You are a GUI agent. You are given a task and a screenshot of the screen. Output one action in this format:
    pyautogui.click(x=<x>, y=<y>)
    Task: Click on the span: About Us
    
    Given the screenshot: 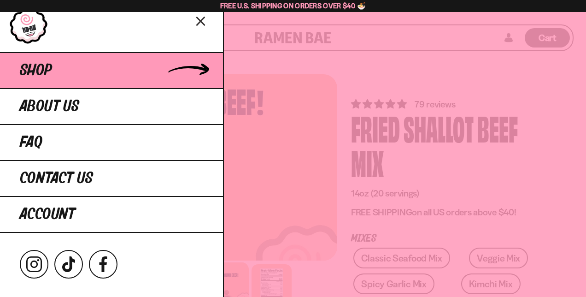 What is the action you would take?
    pyautogui.click(x=49, y=106)
    